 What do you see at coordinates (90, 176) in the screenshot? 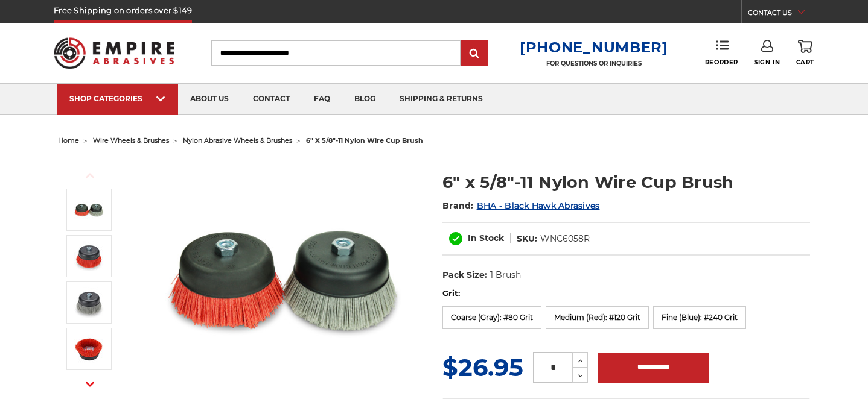
I see `button: Previous` at bounding box center [90, 176].